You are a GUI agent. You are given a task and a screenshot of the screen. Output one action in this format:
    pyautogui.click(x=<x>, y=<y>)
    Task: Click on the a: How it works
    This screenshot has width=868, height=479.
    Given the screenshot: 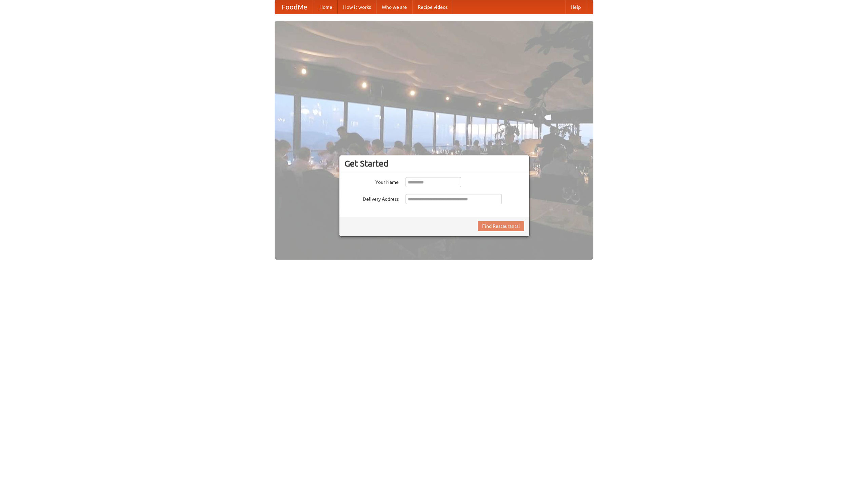 What is the action you would take?
    pyautogui.click(x=357, y=7)
    